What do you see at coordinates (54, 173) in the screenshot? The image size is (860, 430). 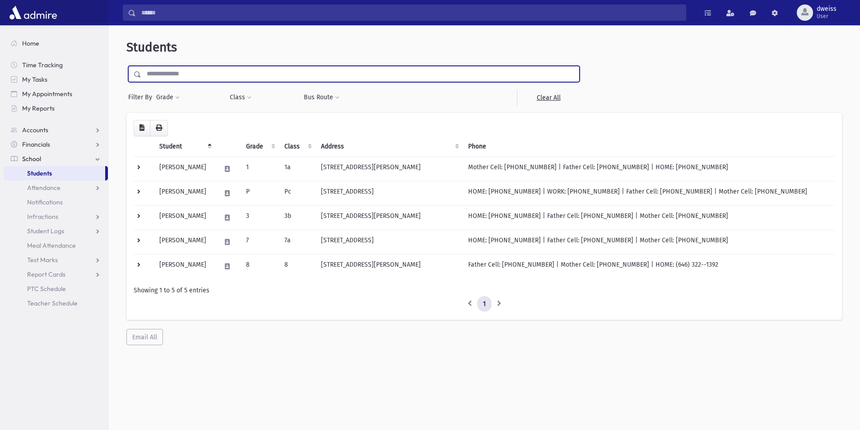 I see `a: Students` at bounding box center [54, 173].